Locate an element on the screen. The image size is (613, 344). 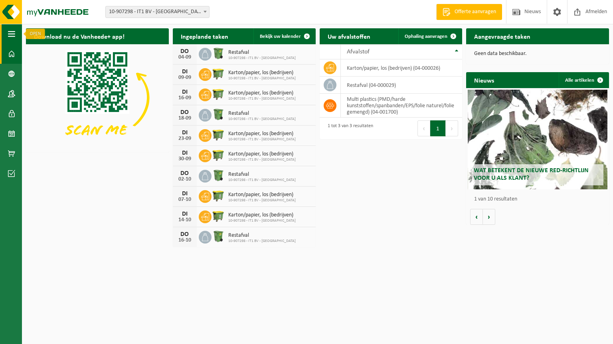
td: karton/papier, los (bedrijven) (04-000026) is located at coordinates (401, 68).